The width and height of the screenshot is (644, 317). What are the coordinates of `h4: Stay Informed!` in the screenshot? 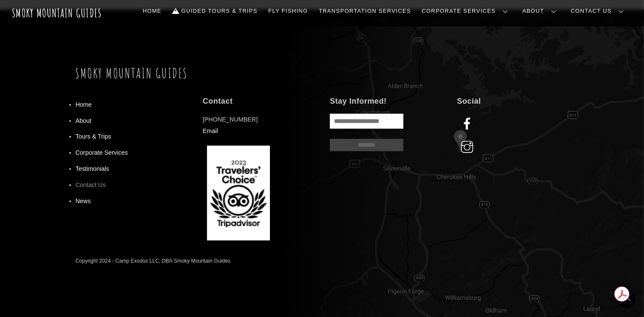 It's located at (386, 101).